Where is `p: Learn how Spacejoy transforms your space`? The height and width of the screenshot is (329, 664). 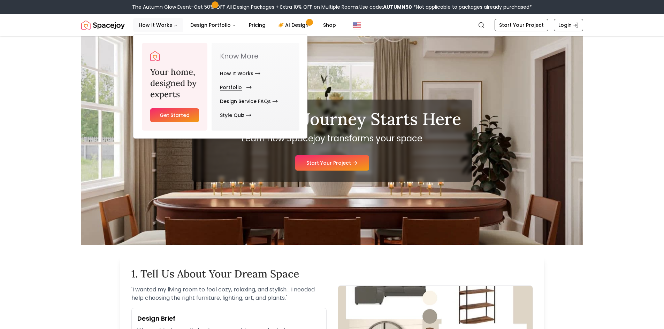
p: Learn how Spacejoy transforms your space is located at coordinates (332, 139).